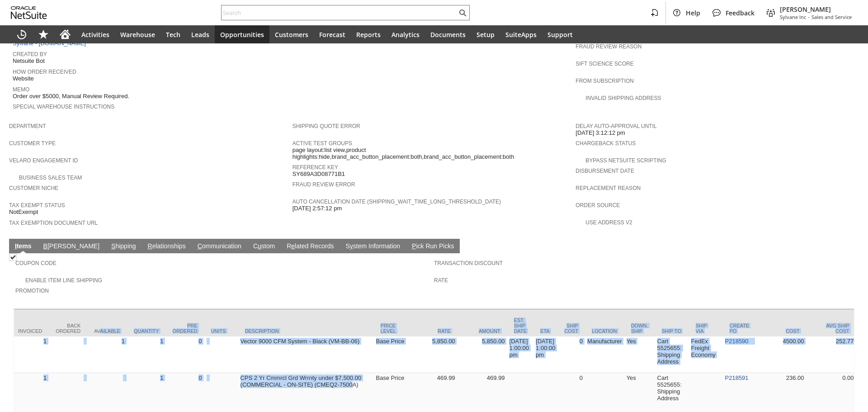 This screenshot has height=412, width=868. Describe the element at coordinates (95, 34) in the screenshot. I see `a: Activities` at that location.